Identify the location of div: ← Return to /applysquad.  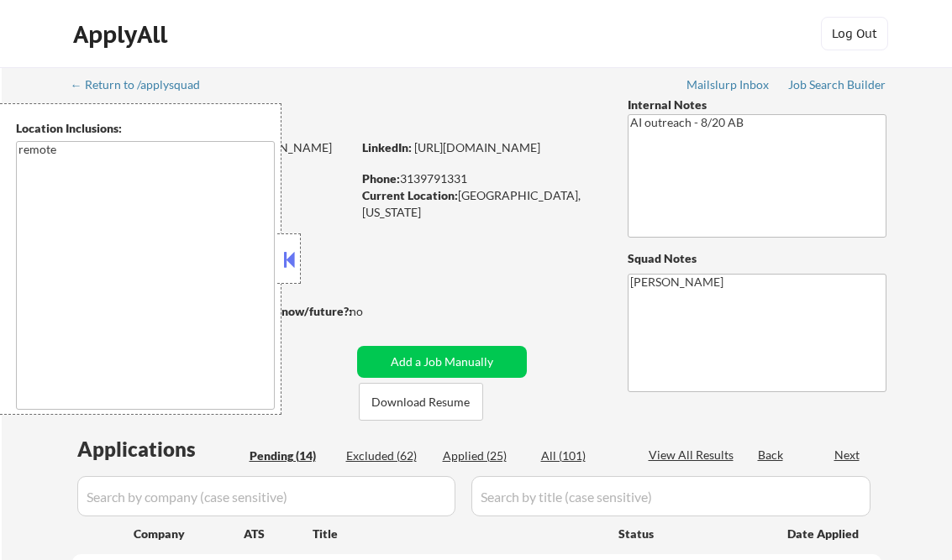
(143, 85).